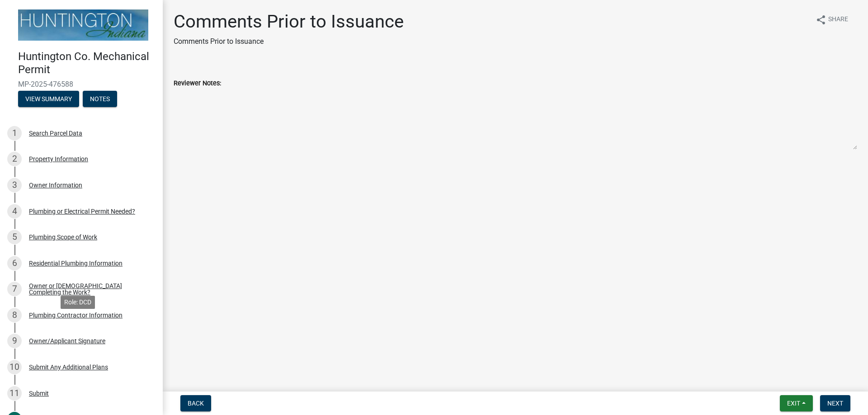 This screenshot has width=868, height=415. I want to click on div: 5, so click(14, 237).